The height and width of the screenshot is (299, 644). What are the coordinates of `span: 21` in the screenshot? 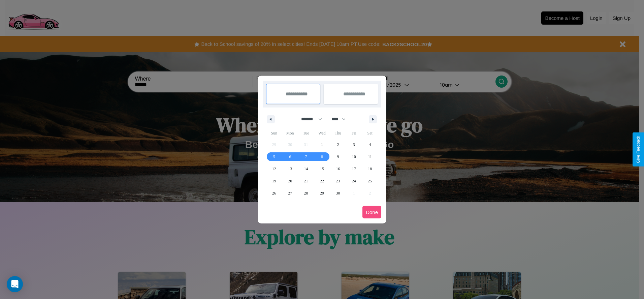 It's located at (306, 181).